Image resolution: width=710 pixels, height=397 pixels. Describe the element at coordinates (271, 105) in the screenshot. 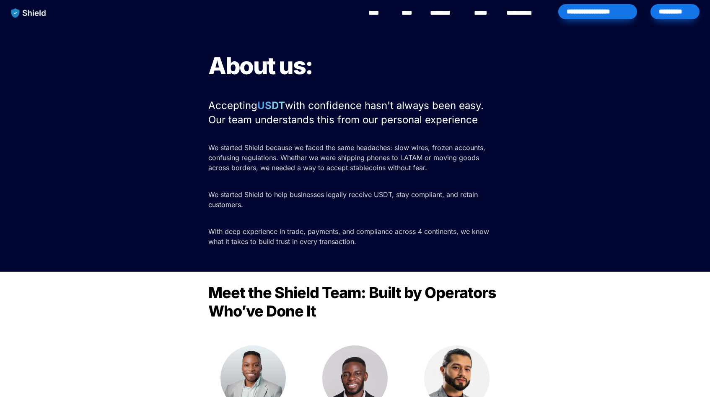

I see `strong: USDT` at that location.